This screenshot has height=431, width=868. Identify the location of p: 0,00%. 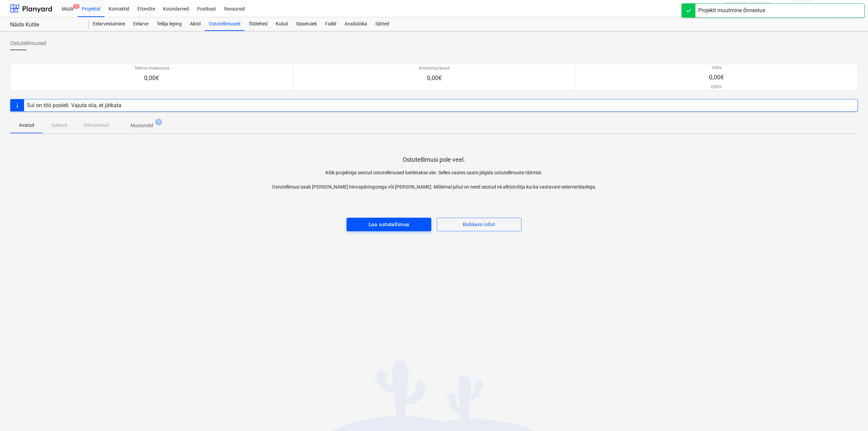
(716, 87).